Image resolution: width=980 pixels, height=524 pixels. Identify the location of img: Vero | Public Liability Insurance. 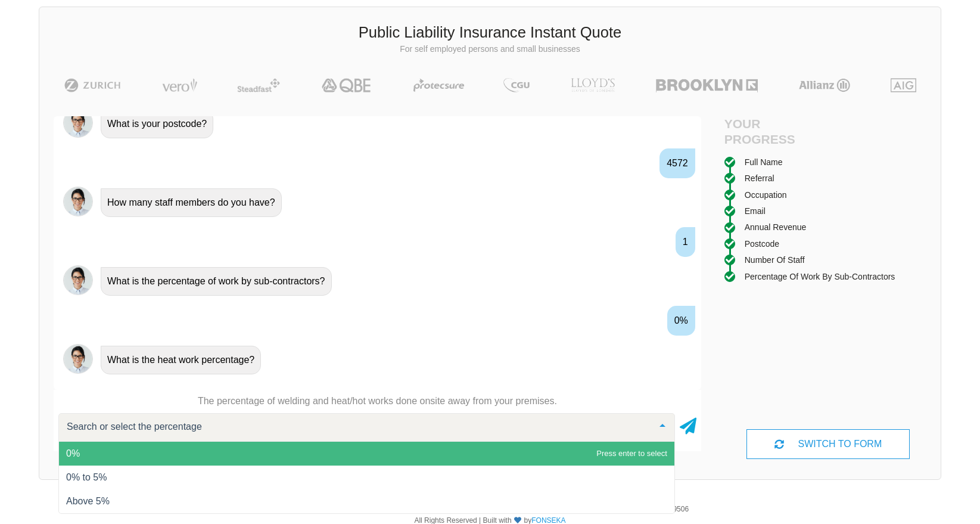
(179, 85).